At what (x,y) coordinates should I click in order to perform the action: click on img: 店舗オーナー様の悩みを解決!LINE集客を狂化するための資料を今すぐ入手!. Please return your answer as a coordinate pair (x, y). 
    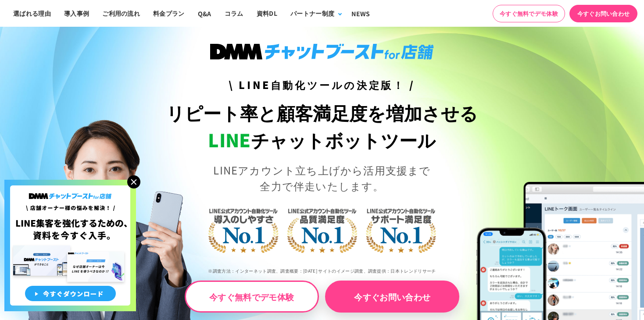
    Looking at the image, I should click on (71, 245).